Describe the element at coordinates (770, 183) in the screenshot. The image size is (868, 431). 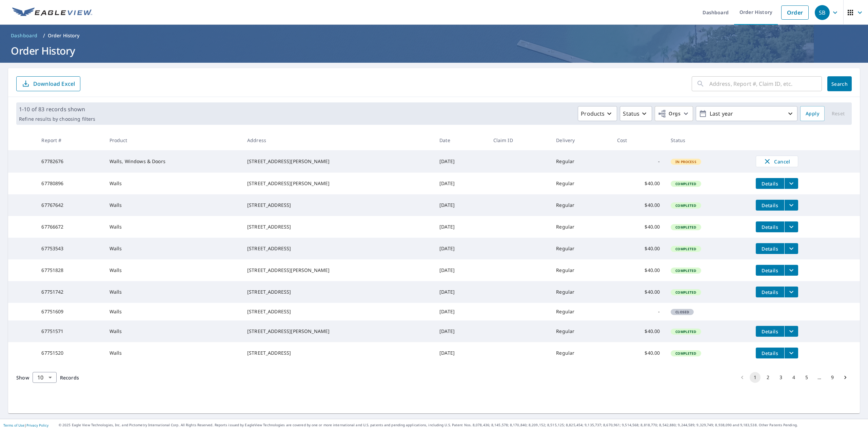
I see `button: detailsBtn-67780896` at that location.